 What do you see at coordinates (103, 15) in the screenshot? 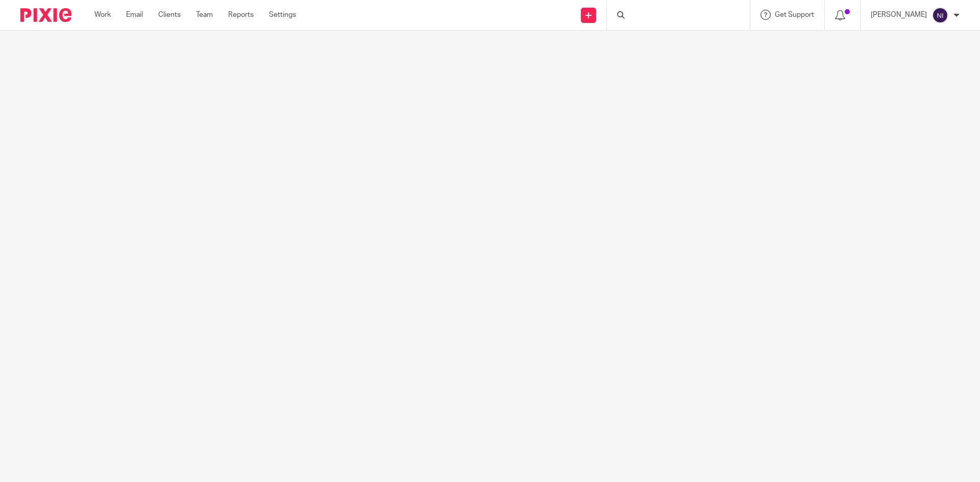
I see `a: Work` at bounding box center [103, 15].